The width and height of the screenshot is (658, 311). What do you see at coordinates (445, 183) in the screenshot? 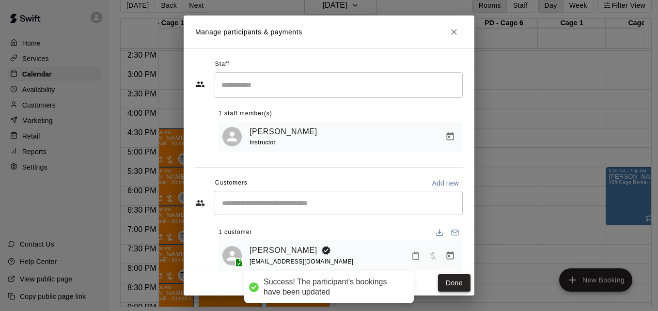
I see `p: Add new` at bounding box center [445, 183].